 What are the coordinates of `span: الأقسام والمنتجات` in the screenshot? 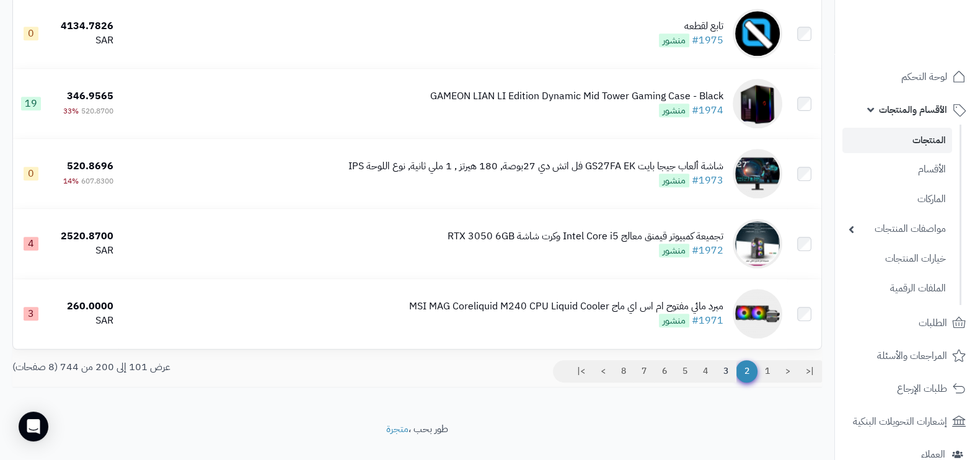 It's located at (913, 110).